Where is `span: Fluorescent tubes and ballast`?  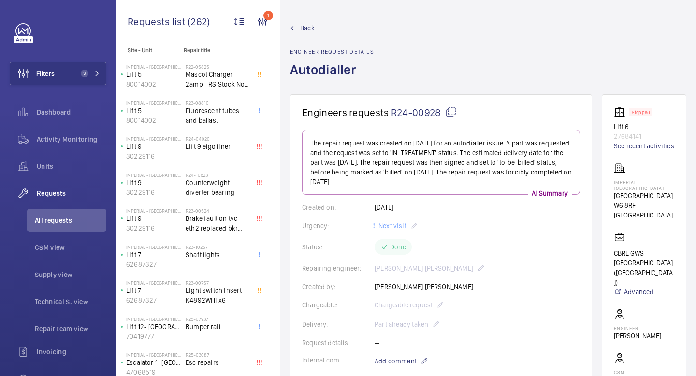 span: Fluorescent tubes and ballast is located at coordinates (218, 116).